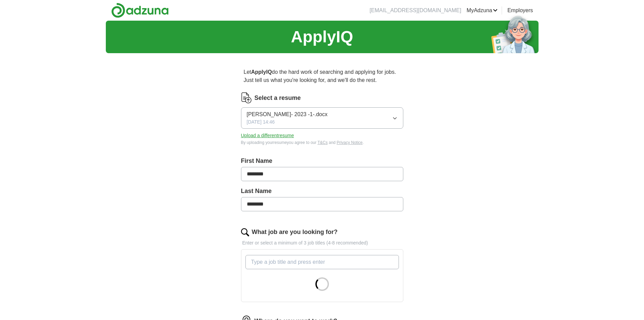 The width and height of the screenshot is (644, 320). I want to click on input: Type a job title and press enter, so click(322, 262).